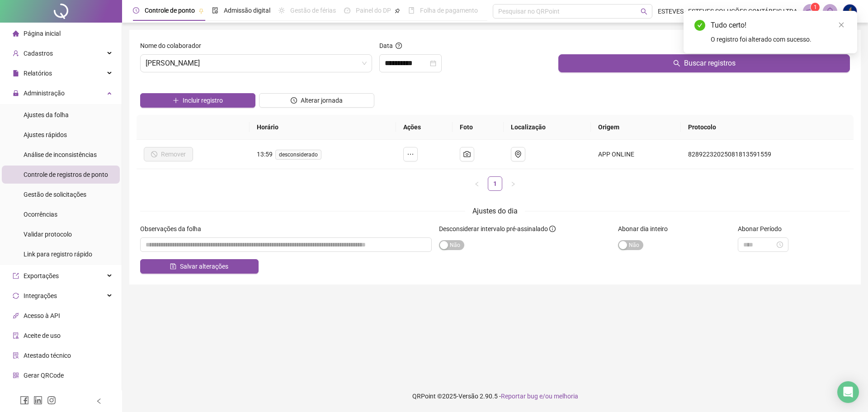  I want to click on span: book, so click(412, 10).